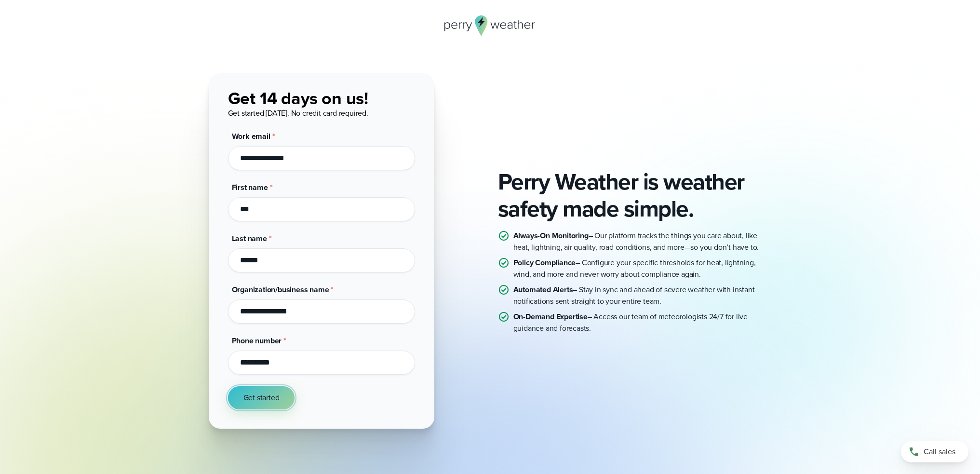 The width and height of the screenshot is (980, 474). I want to click on span: First name, so click(250, 187).